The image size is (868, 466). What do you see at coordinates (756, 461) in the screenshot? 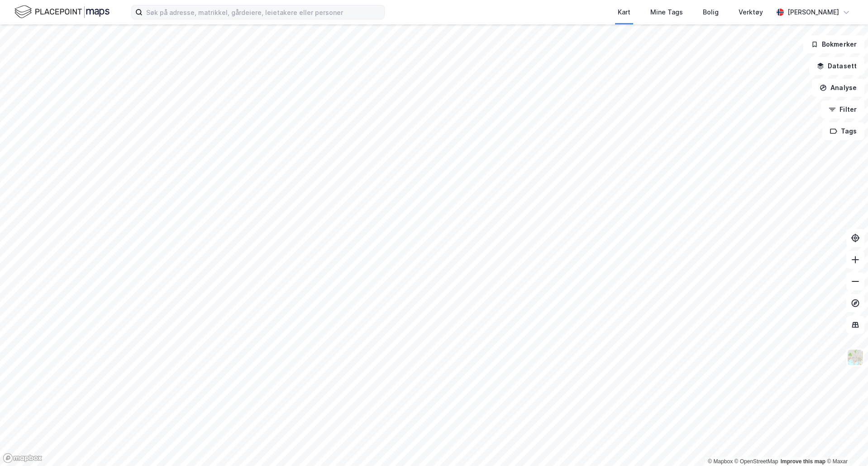
I see `a: OpenStreetMap` at bounding box center [756, 461].